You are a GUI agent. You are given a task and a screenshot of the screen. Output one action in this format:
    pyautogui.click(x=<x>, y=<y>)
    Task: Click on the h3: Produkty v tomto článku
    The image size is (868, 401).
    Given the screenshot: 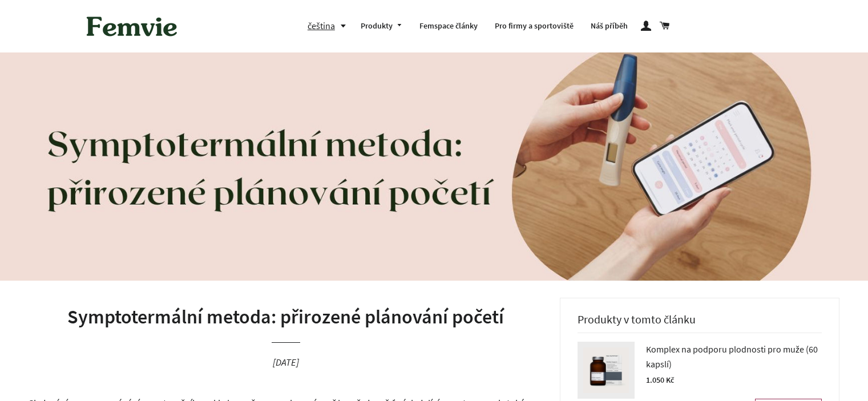 What is the action you would take?
    pyautogui.click(x=700, y=323)
    